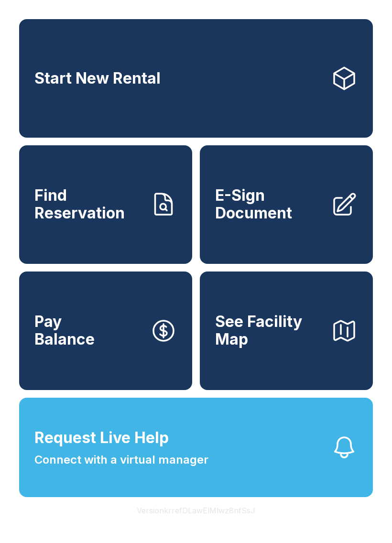 The height and width of the screenshot is (543, 392). What do you see at coordinates (286, 331) in the screenshot?
I see `button: See Facility Map` at bounding box center [286, 331].